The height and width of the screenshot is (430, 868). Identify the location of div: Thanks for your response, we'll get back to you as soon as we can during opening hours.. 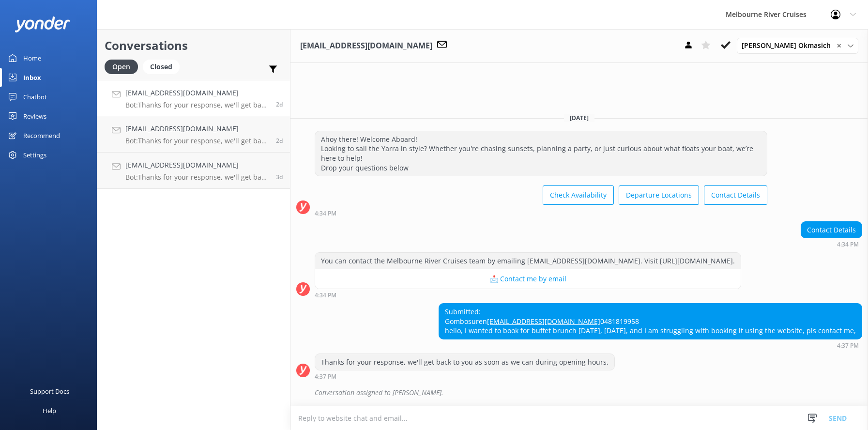
(464, 362).